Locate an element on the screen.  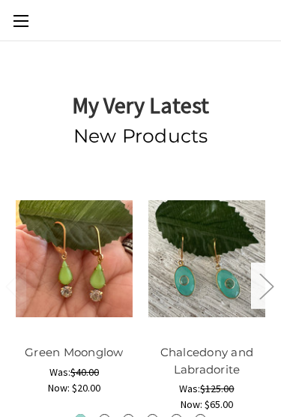
img: Green Moonglow is located at coordinates (74, 259).